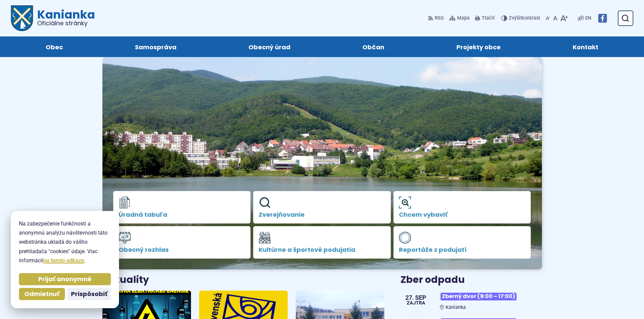 This screenshot has height=319, width=644. I want to click on span: kontrast, so click(524, 18).